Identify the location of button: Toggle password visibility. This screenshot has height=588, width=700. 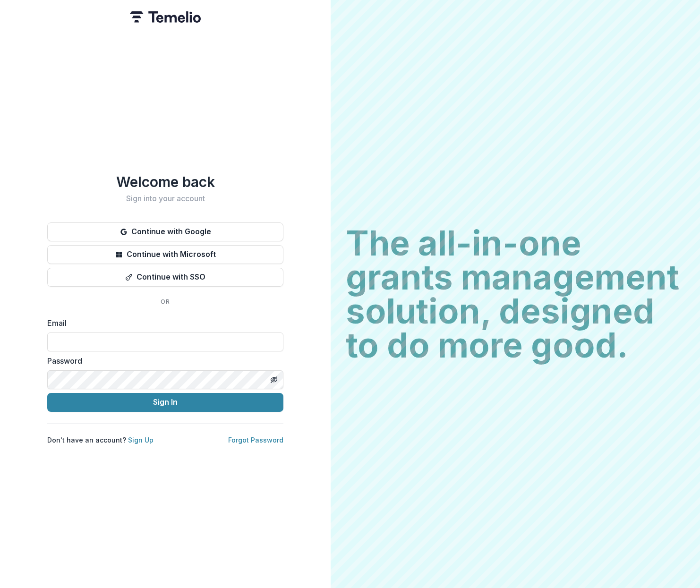
(274, 380).